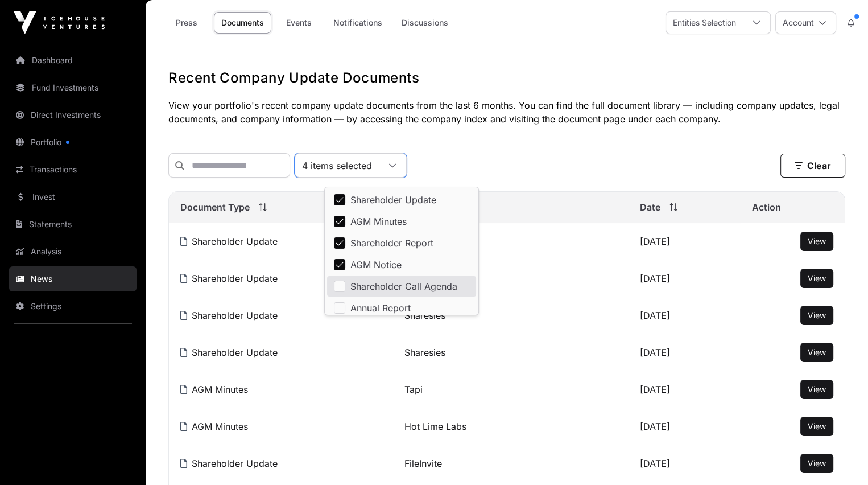 Image resolution: width=868 pixels, height=485 pixels. Describe the element at coordinates (392, 243) in the screenshot. I see `span: Shareholder Report` at that location.